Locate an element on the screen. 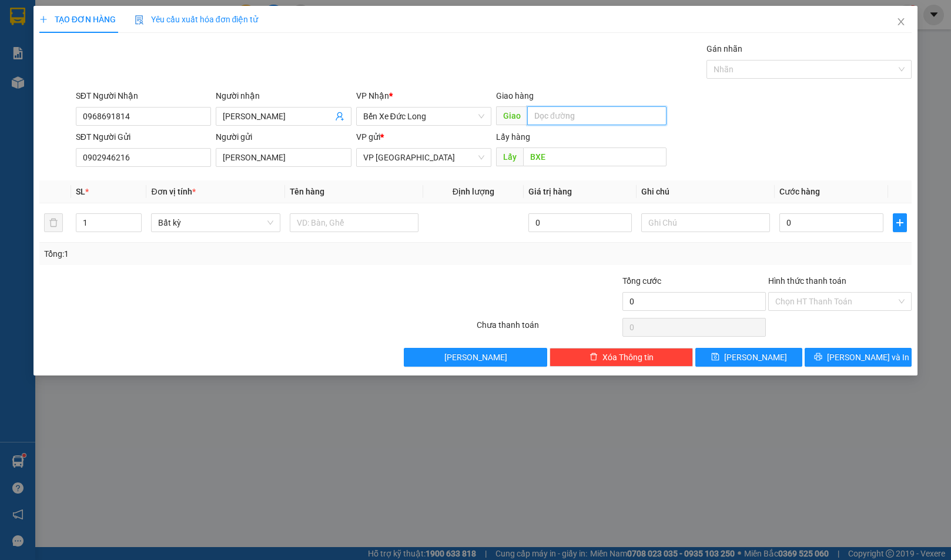 The width and height of the screenshot is (951, 560). span: Bất kỳ is located at coordinates (215, 223).